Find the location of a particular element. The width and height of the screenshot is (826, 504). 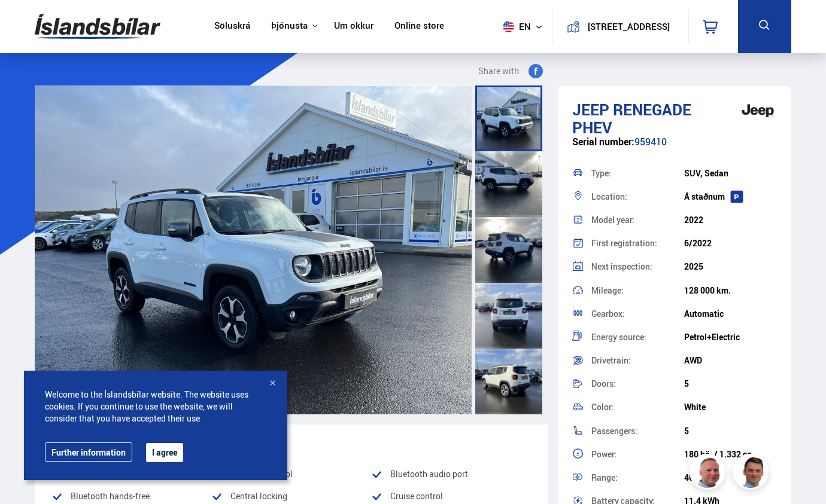

div: Energy source: is located at coordinates (637, 337).